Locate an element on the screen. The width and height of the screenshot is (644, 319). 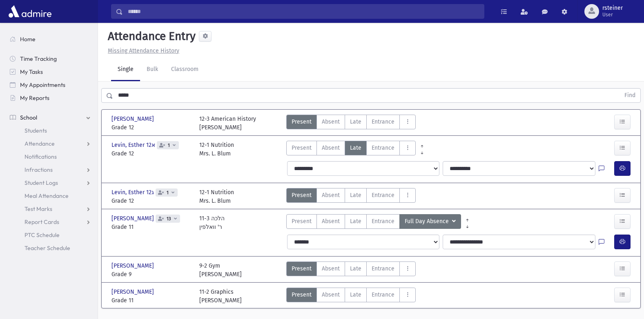
a: Bulk is located at coordinates (152, 70).